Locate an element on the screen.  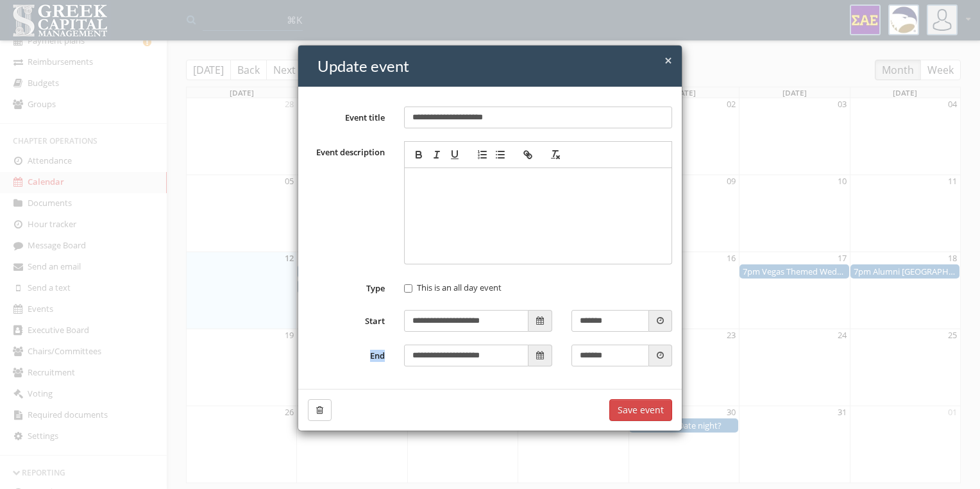
label: This is an all day event is located at coordinates (453, 288).